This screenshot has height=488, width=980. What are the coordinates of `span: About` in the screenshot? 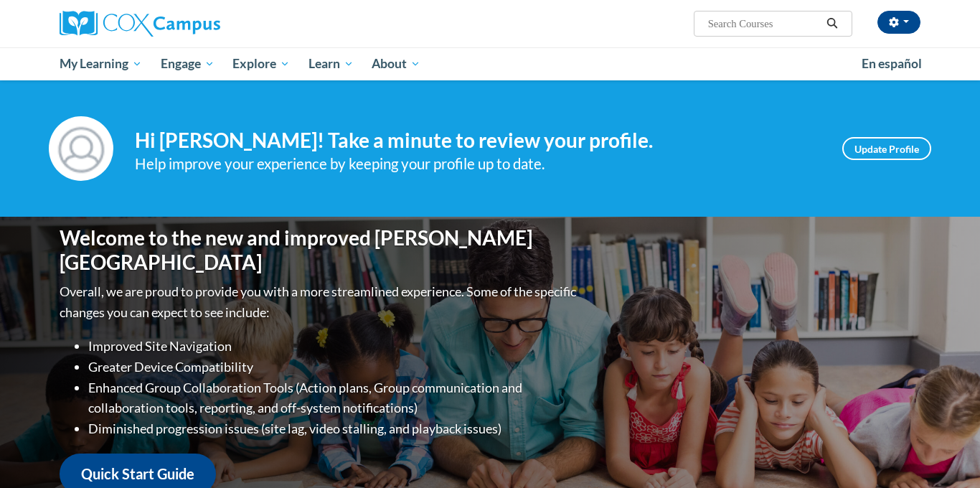 It's located at (396, 64).